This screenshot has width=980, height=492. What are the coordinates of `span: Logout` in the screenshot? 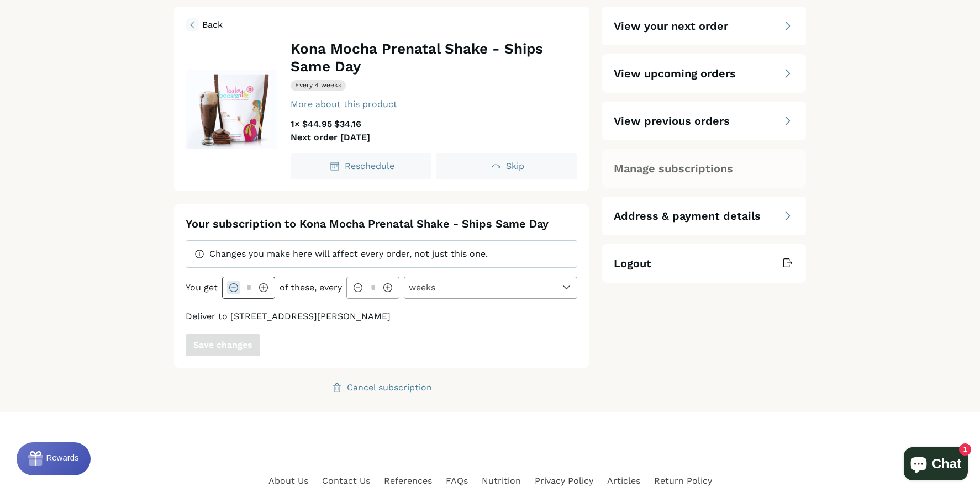 It's located at (632, 263).